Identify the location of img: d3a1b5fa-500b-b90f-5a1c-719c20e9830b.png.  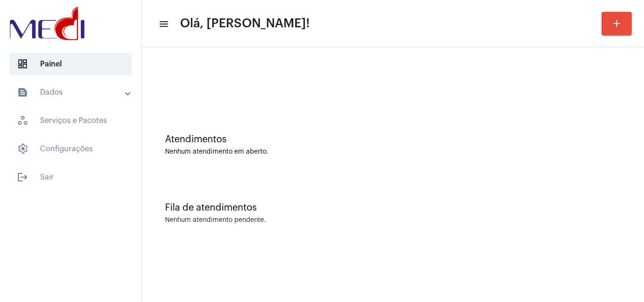
(47, 24).